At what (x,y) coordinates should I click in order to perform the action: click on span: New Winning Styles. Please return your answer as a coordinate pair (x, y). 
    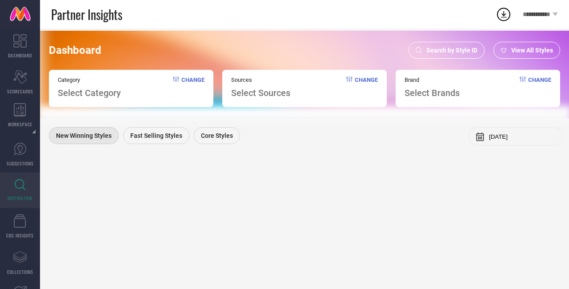
    Looking at the image, I should click on (84, 136).